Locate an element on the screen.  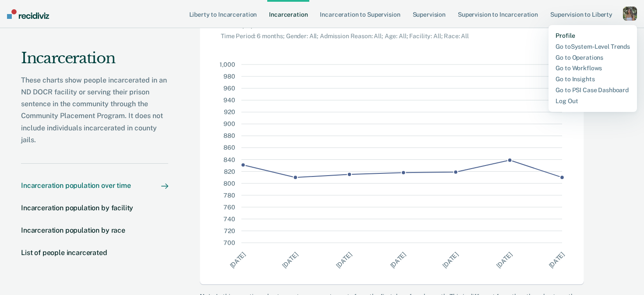
a: List of people incarcerated is located at coordinates (95, 252).